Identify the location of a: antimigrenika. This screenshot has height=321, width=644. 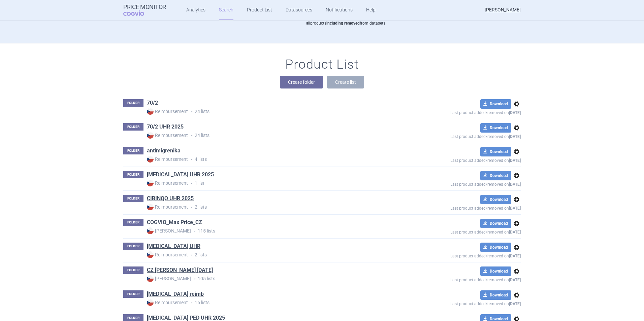
(164, 151).